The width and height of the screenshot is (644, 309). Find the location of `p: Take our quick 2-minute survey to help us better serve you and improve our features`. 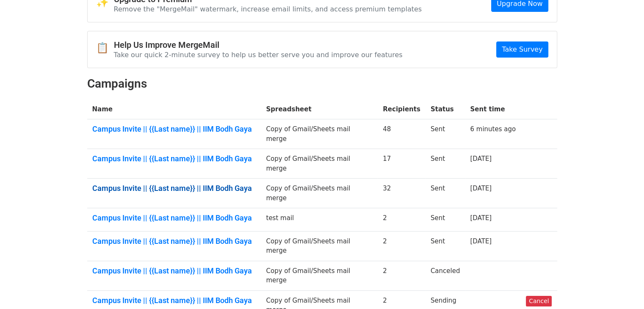

p: Take our quick 2-minute survey to help us better serve you and improve our features is located at coordinates (259, 55).